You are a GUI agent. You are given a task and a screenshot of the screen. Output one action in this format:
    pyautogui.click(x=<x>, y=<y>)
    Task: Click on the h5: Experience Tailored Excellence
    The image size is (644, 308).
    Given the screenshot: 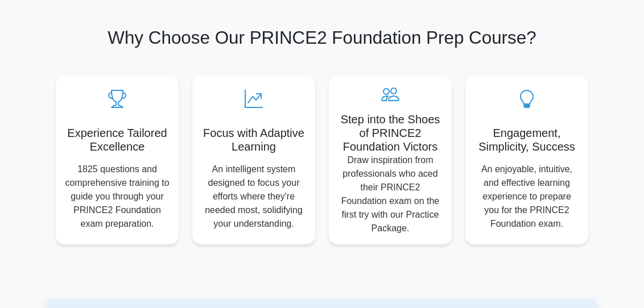 What is the action you would take?
    pyautogui.click(x=117, y=140)
    